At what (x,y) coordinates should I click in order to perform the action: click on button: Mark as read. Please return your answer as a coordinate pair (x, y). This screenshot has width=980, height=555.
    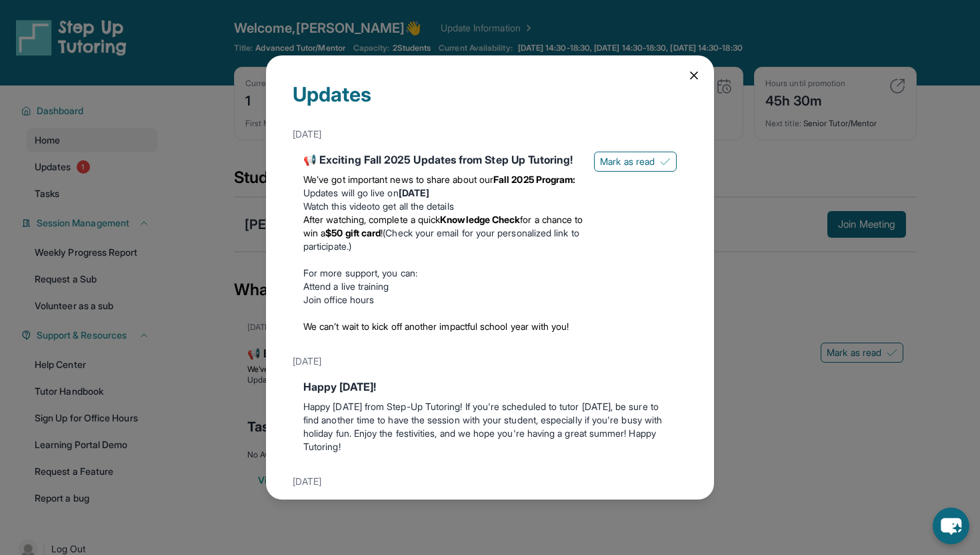
    Looking at the image, I should click on (635, 162).